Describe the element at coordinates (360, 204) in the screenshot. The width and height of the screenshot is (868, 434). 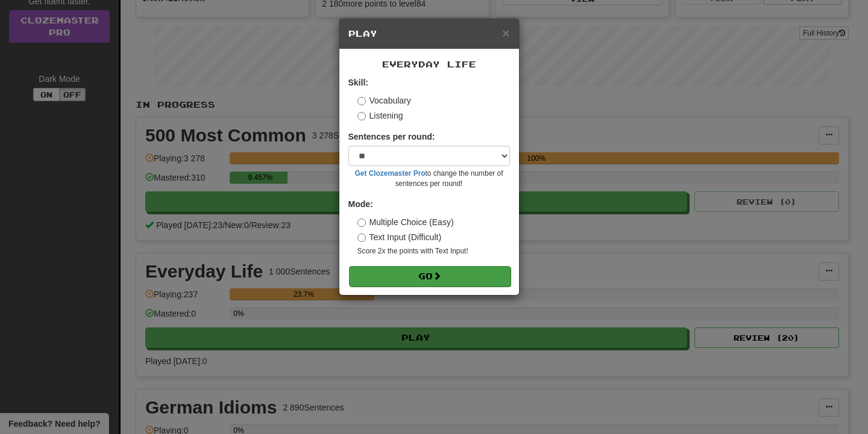
I see `strong: Mode:` at that location.